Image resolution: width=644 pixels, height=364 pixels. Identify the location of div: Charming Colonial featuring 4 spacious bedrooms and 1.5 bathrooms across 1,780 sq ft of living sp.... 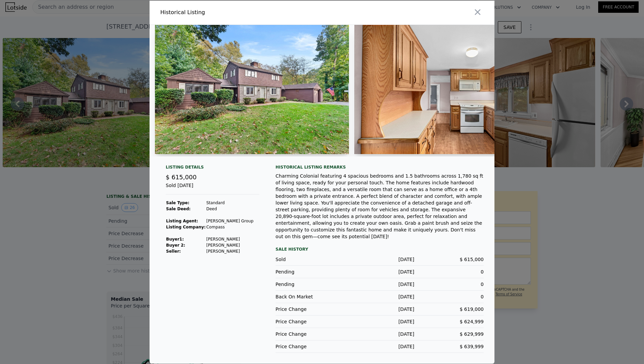
(379, 206).